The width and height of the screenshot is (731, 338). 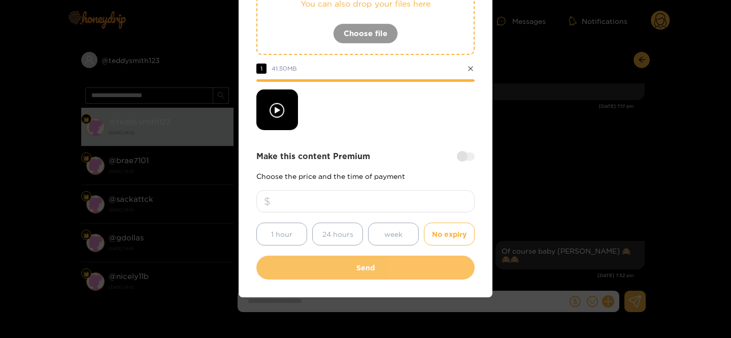 What do you see at coordinates (394, 234) in the screenshot?
I see `button: week` at bounding box center [394, 234].